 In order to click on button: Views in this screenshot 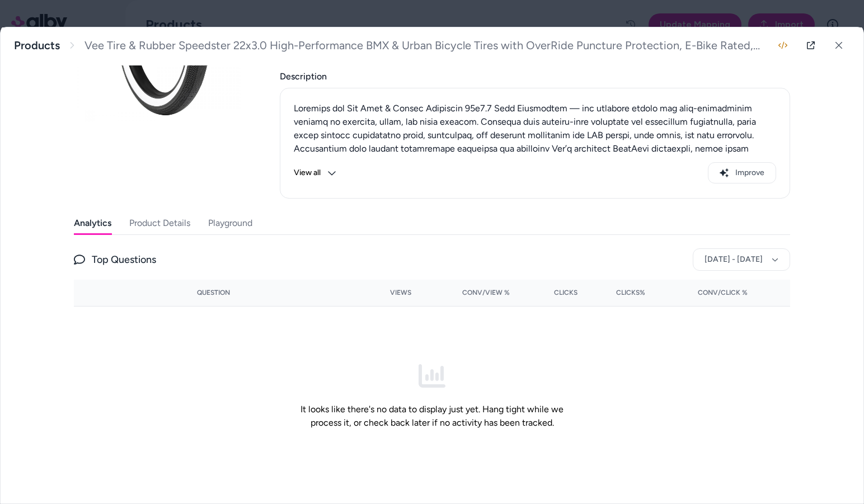, I will do `click(386, 292)`.